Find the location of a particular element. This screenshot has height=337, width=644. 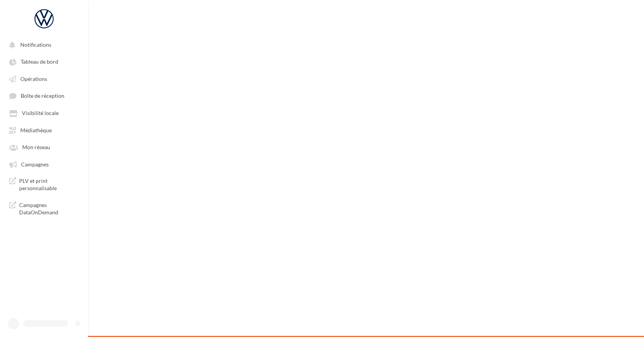

a: Médiathèque is located at coordinates (44, 130).